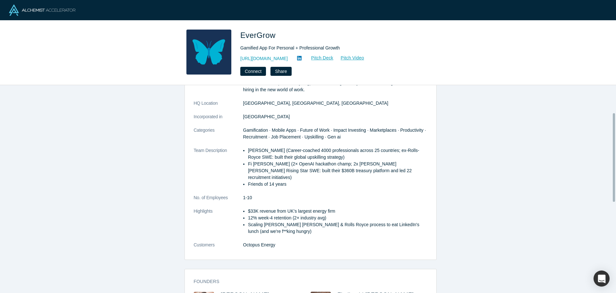  I want to click on img: EverGrow's Logo, so click(209, 52).